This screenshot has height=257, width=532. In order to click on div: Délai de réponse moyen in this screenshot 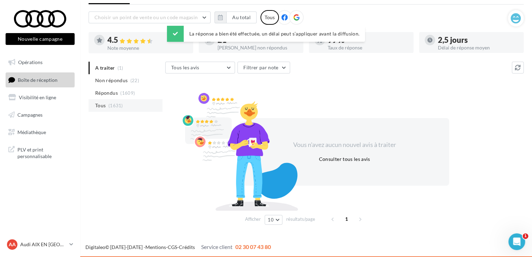, I will do `click(478, 48)`.